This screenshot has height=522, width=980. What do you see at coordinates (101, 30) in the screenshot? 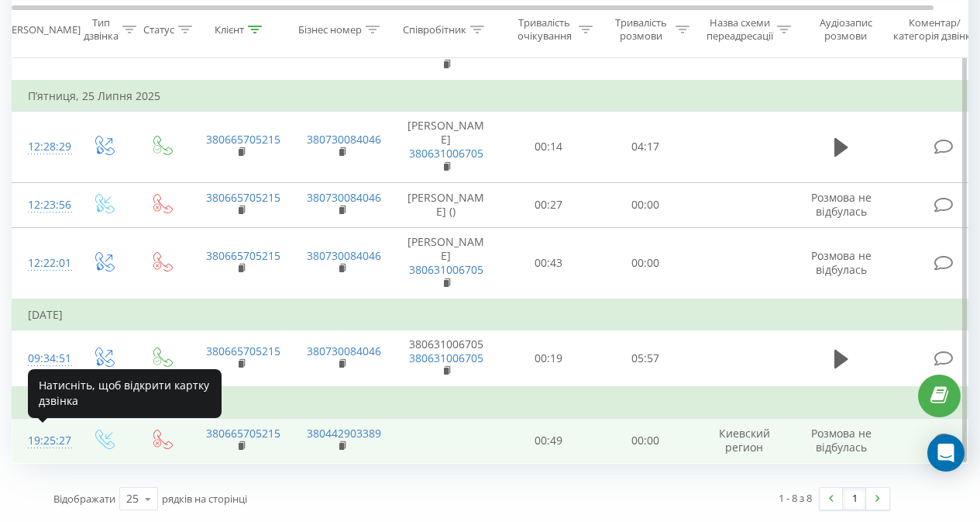
I see `div: Тип дзвінка` at bounding box center [101, 30].